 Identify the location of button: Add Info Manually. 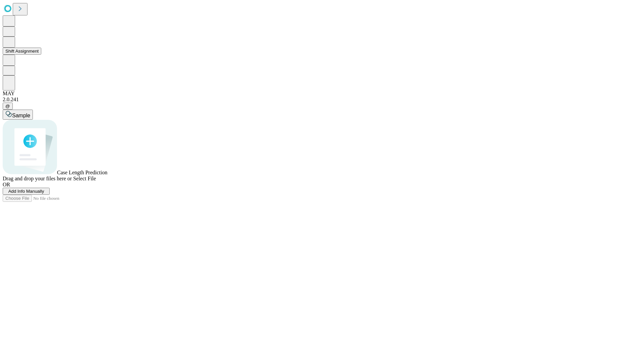
(26, 191).